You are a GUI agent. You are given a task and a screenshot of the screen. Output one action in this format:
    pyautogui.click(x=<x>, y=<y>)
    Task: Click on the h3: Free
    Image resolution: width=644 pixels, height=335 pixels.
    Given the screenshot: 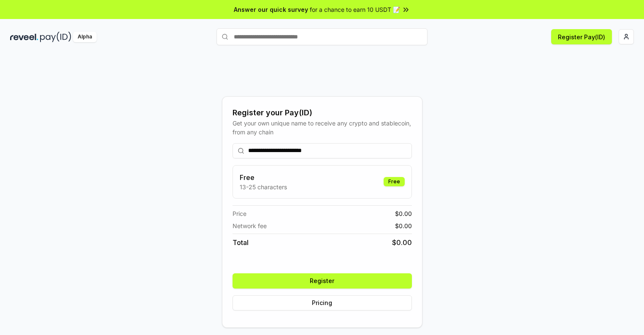 What is the action you would take?
    pyautogui.click(x=264, y=178)
    